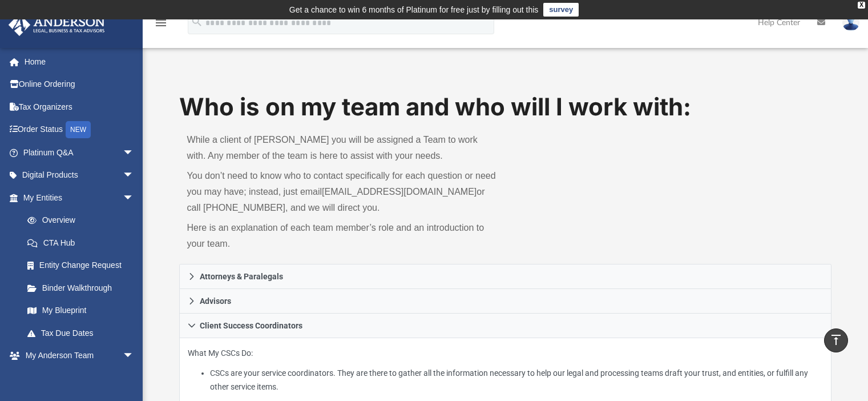  Describe the element at coordinates (342, 236) in the screenshot. I see `p: Here is an explanation of each team member’s role and an introduction to your team.` at that location.